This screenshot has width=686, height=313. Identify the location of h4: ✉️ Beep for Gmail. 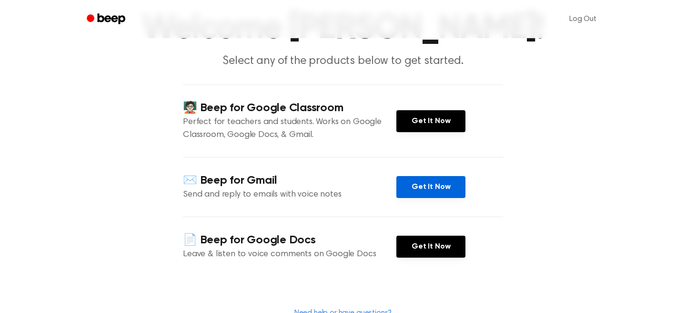
(290, 180).